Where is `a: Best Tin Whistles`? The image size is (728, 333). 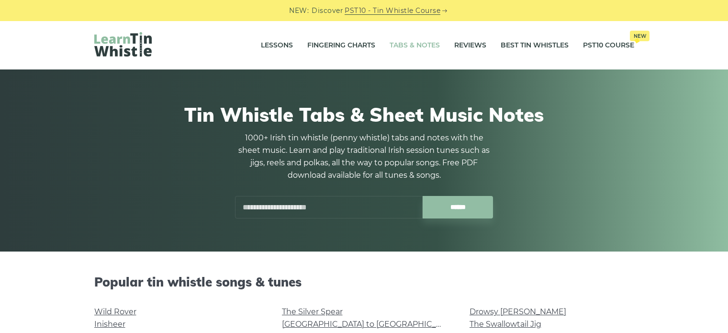 a: Best Tin Whistles is located at coordinates (534, 45).